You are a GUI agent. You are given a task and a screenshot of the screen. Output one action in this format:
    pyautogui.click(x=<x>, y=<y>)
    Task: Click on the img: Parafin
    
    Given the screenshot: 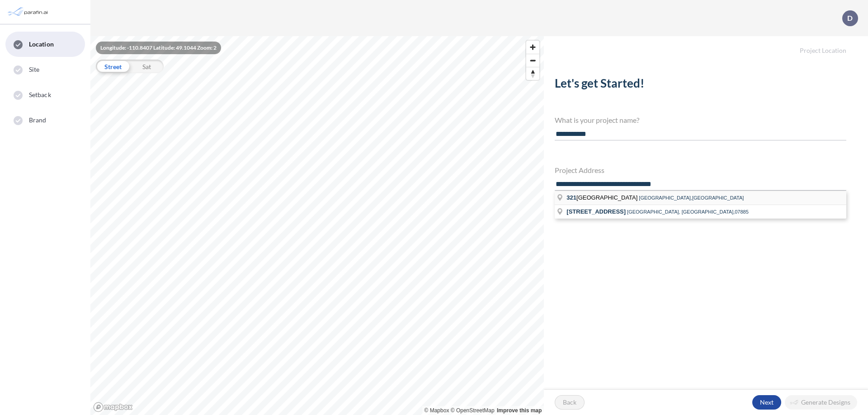 What is the action you would take?
    pyautogui.click(x=29, y=12)
    